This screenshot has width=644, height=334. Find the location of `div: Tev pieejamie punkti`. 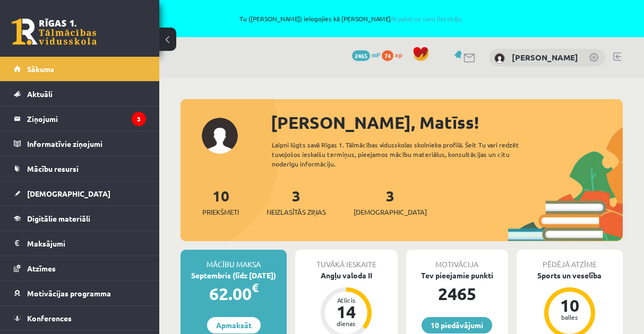

div: Tev pieejamie punkti is located at coordinates (457, 275).